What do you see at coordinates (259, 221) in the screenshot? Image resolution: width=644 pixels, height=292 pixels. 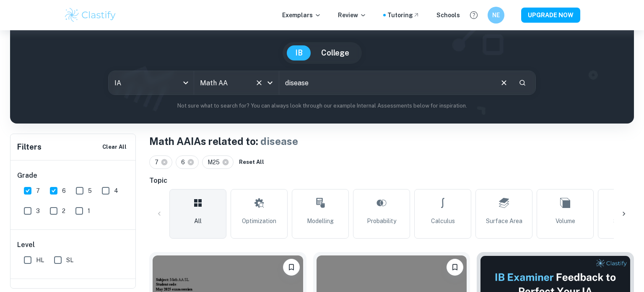 I see `span: Optimization` at bounding box center [259, 221].